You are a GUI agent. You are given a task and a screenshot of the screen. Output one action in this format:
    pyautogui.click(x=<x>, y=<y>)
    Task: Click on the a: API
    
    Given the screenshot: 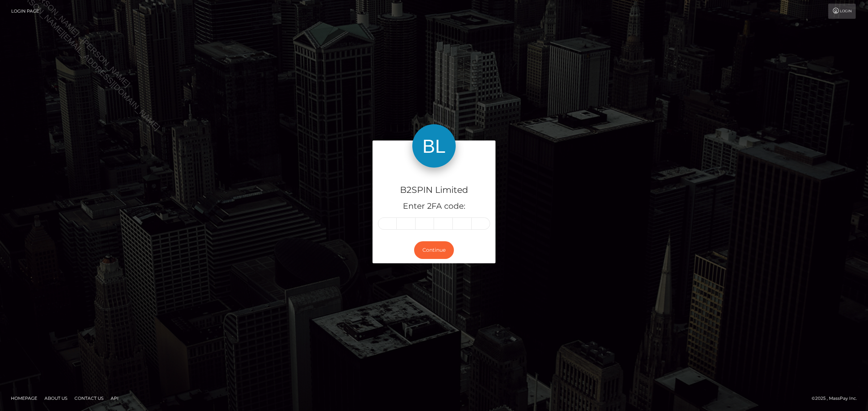 What is the action you would take?
    pyautogui.click(x=115, y=398)
    